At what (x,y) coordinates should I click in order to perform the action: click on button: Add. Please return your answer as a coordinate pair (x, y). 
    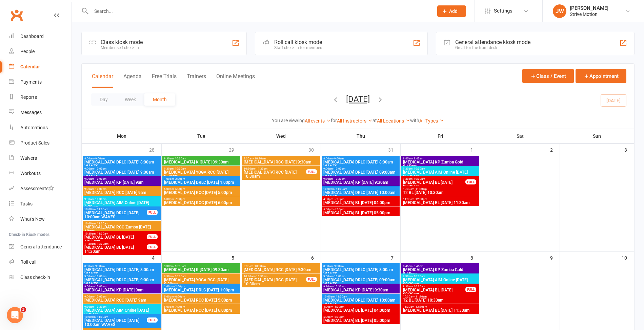
    Looking at the image, I should click on (452, 11).